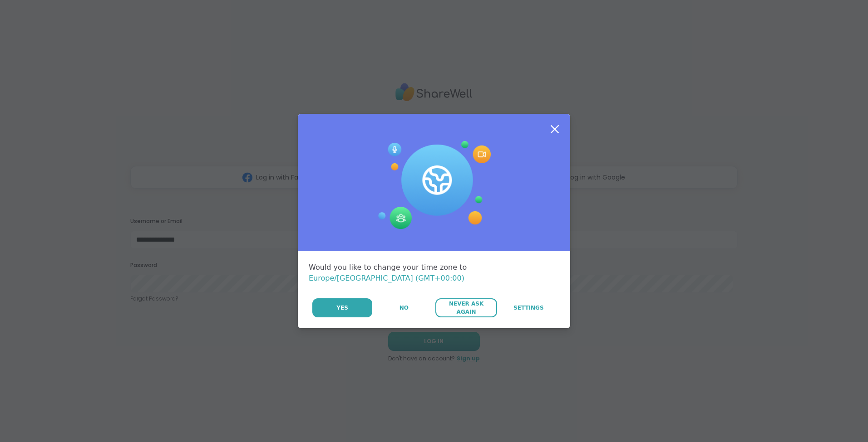 This screenshot has height=442, width=868. I want to click on span: Settings, so click(528, 308).